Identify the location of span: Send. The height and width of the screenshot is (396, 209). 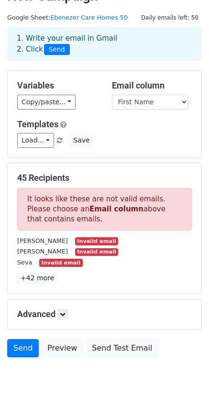
(57, 50).